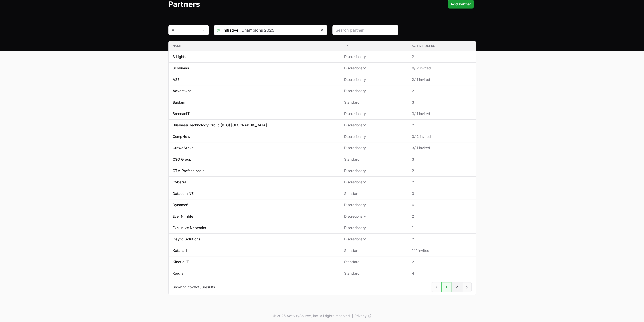 The image size is (644, 322). What do you see at coordinates (181, 68) in the screenshot?
I see `p: 3columns` at bounding box center [181, 68].